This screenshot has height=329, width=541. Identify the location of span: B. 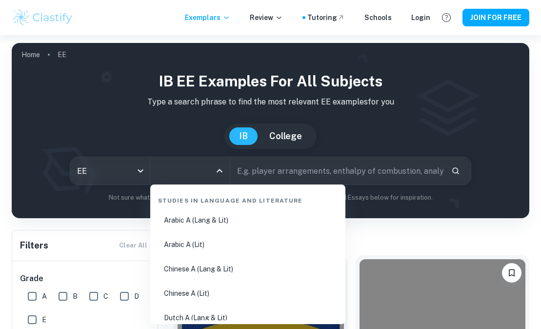
(75, 296).